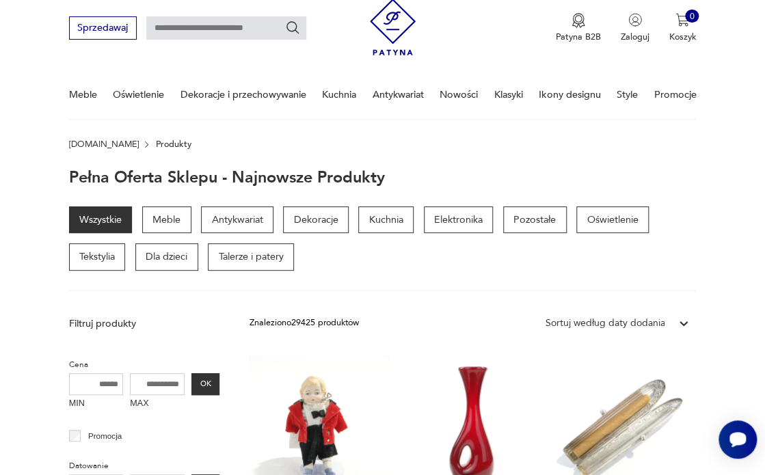 The image size is (765, 475). What do you see at coordinates (97, 257) in the screenshot?
I see `p: Tekstylia` at bounding box center [97, 257].